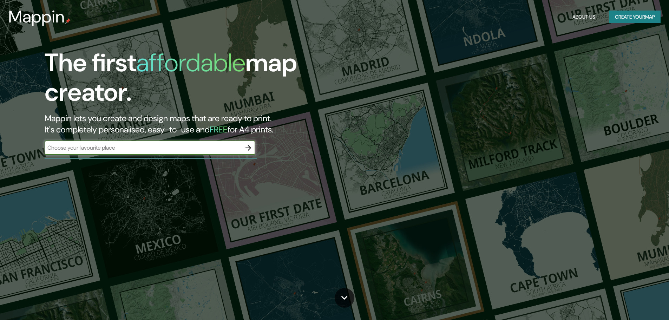 The height and width of the screenshot is (320, 669). What do you see at coordinates (584, 17) in the screenshot?
I see `button: About Us` at bounding box center [584, 17].